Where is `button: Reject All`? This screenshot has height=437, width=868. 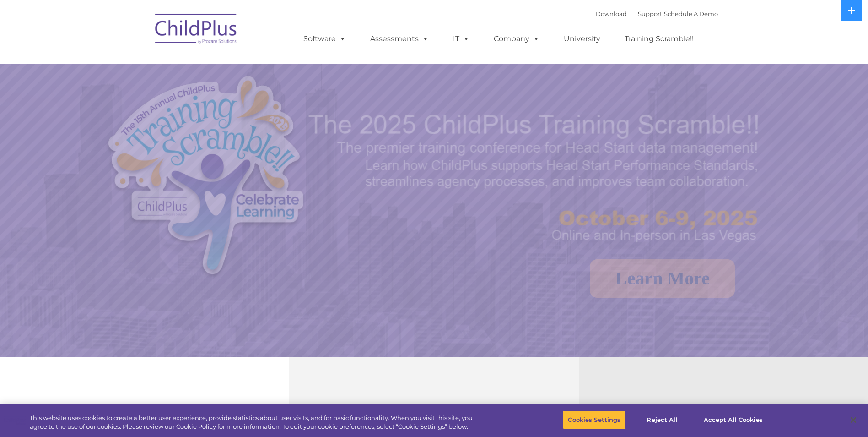
button: Reject All is located at coordinates (662, 420).